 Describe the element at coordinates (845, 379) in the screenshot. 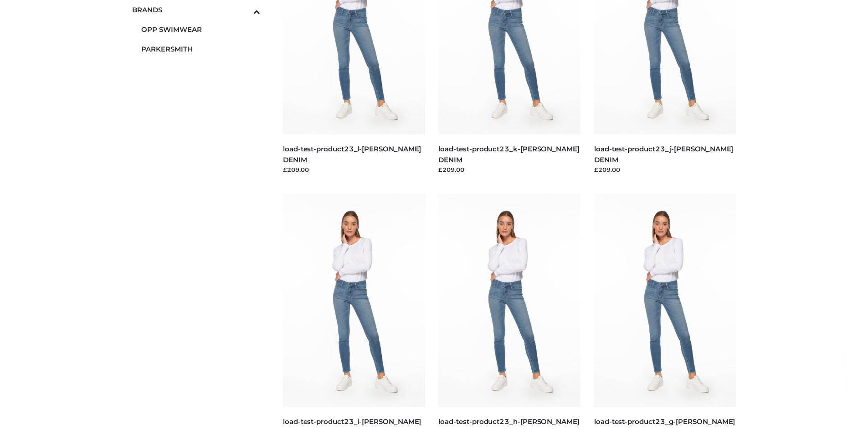

I see `span: Back to top` at that location.